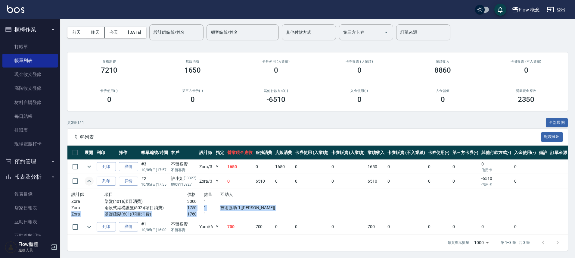 This screenshot has width=575, height=258. I want to click on img: Person, so click(11, 247).